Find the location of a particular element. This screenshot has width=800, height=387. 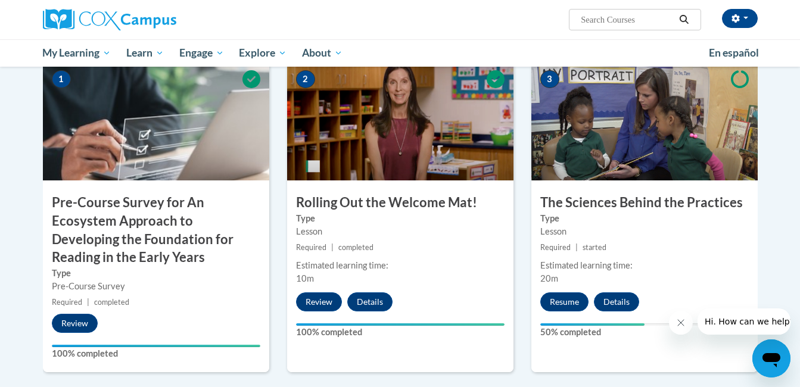

span: About is located at coordinates (322, 53).